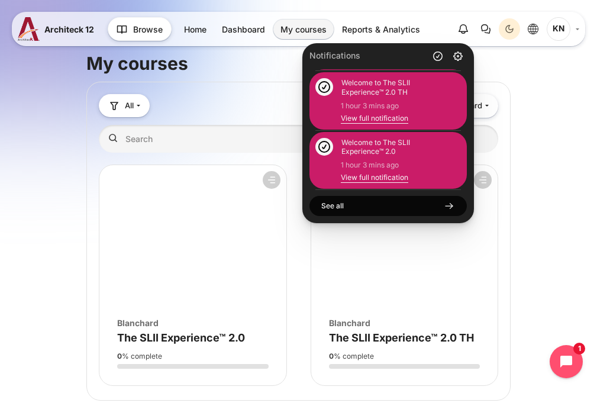  I want to click on button: Grouping drop-down menu, so click(124, 105).